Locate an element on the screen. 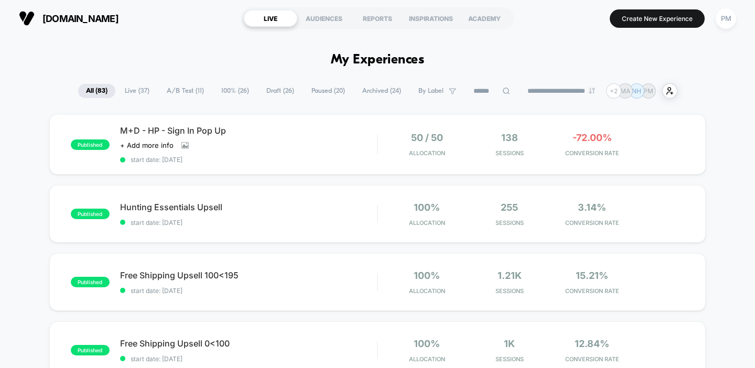 Image resolution: width=755 pixels, height=368 pixels. span: Free Shipping Upsell 100<195 is located at coordinates (248, 275).